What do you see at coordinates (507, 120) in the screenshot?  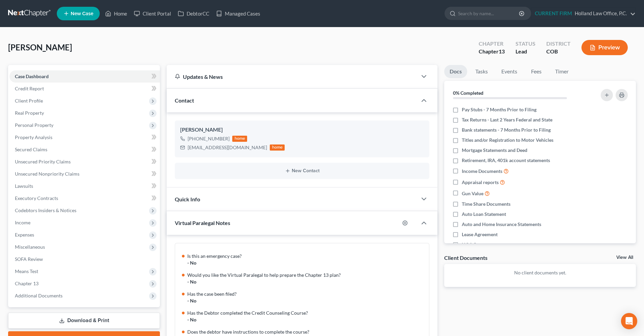 I see `span: Tax Returns - Last 2 Years Federal and State` at bounding box center [507, 120].